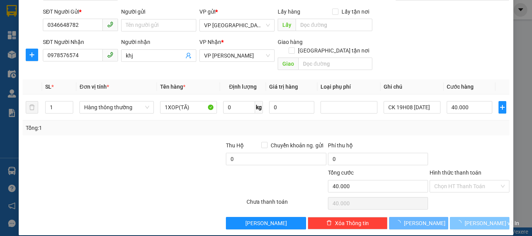  Describe the element at coordinates (172, 87) in the screenshot. I see `span: Tên hàng` at that location.